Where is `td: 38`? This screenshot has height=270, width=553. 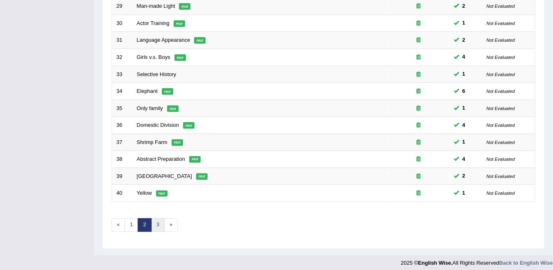
td: 38 is located at coordinates (122, 159).